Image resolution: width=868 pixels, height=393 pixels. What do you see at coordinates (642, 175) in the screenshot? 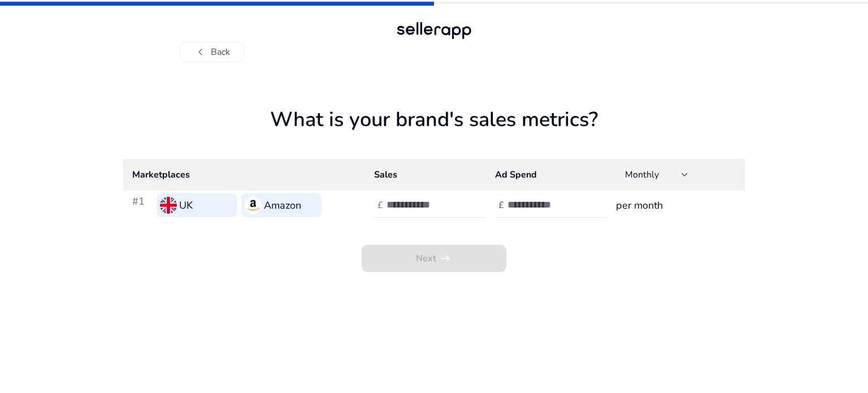
I see `span: Monthly` at bounding box center [642, 175].